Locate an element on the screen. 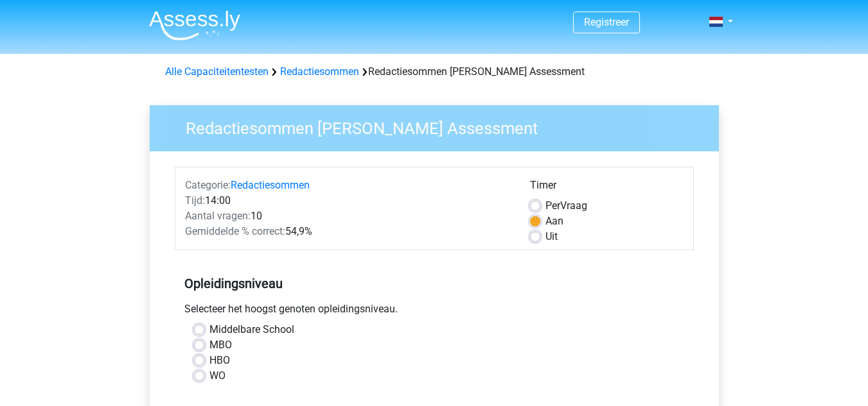 This screenshot has height=406, width=868. label: WO is located at coordinates (217, 376).